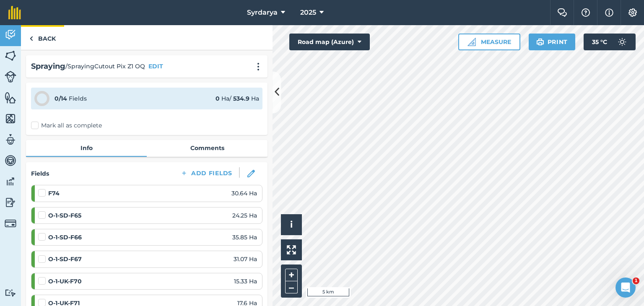  I want to click on img: svg+xml;base64,PHN2ZyB3aWR0aD0iMTgiIGhlaWdodD0iMTgiIHZpZXdCb3g9IjAgMCAxOCAxOCIgZmlsbD0ibm9uZSIgeG..., so click(251, 173).